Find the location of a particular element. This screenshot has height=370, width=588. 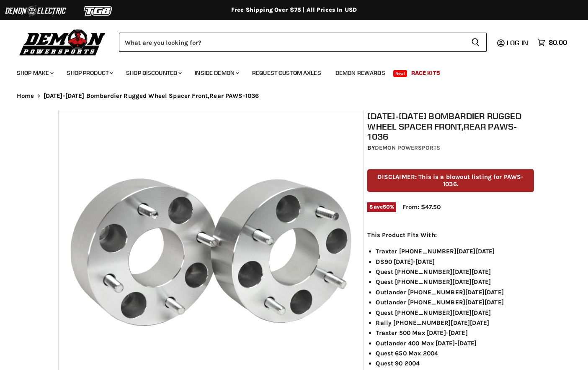

a: Shop Discounted is located at coordinates (153, 73).